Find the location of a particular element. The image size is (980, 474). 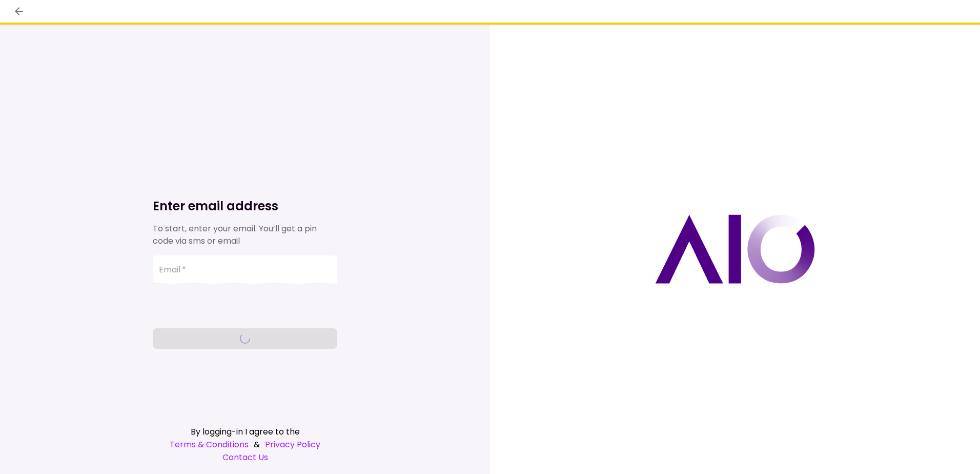

div: To start, enter your email. You’ll get a pin code via sms or email is located at coordinates (245, 235).